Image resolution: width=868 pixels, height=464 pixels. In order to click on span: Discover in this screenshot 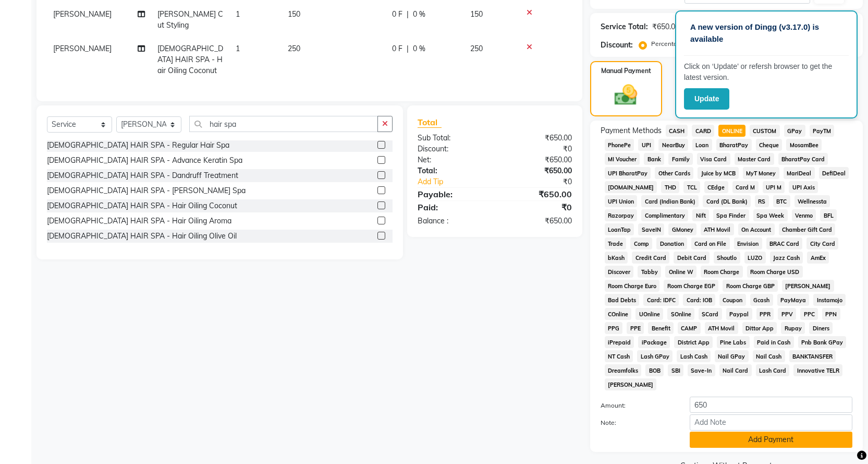, I will do `click(620, 271)`.